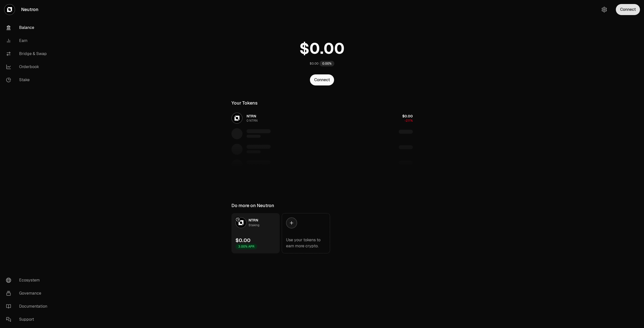  What do you see at coordinates (28, 306) in the screenshot?
I see `a: Documentation` at bounding box center [28, 306].